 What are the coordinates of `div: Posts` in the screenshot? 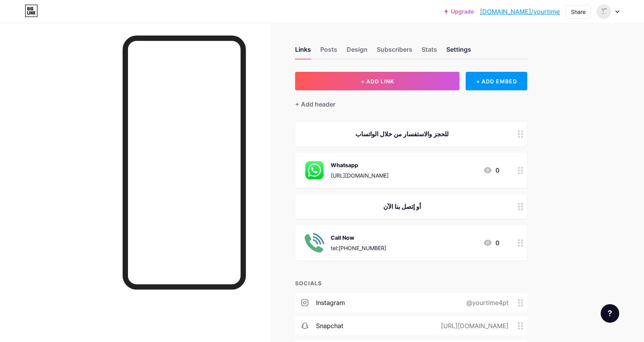 It's located at (329, 52).